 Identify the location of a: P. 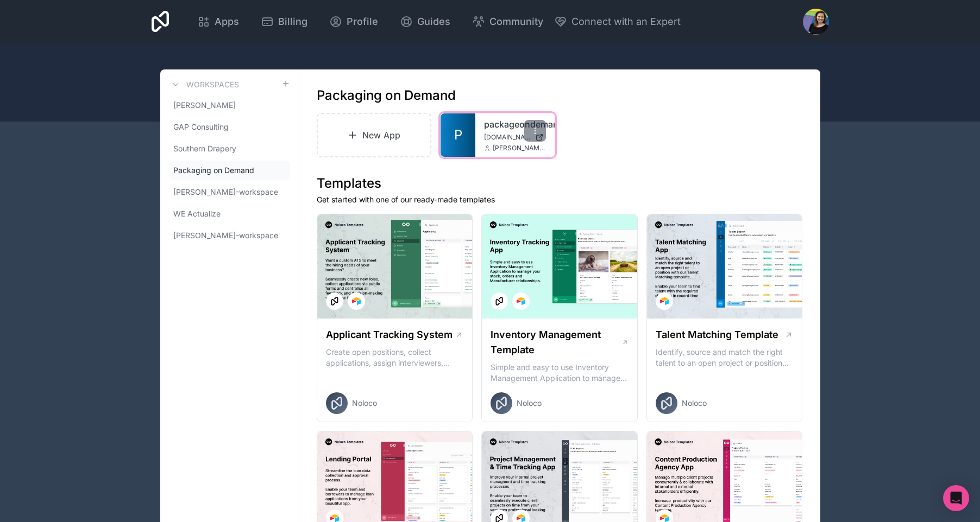
(458, 135).